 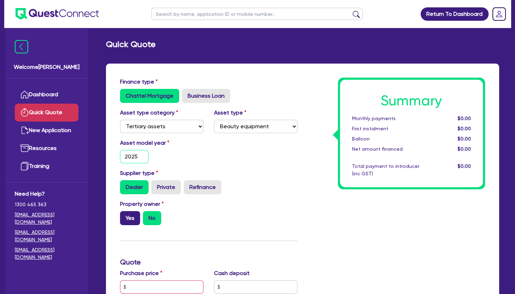 I want to click on a: Dashboard, so click(x=46, y=95).